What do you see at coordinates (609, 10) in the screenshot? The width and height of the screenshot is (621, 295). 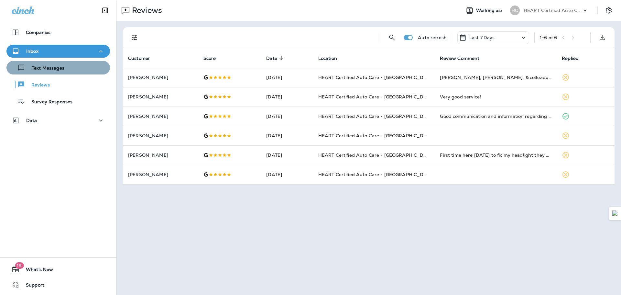 I see `button: Settings` at bounding box center [609, 10].